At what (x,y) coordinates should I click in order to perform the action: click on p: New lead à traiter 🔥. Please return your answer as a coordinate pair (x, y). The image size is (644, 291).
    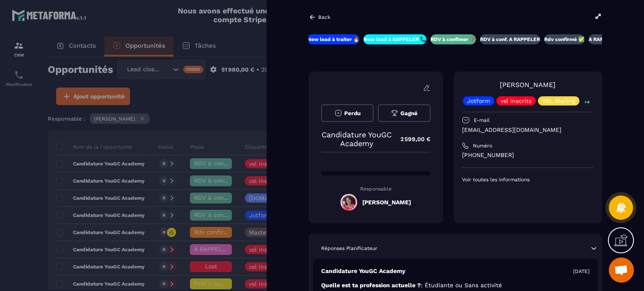
    Looking at the image, I should click on (333, 39).